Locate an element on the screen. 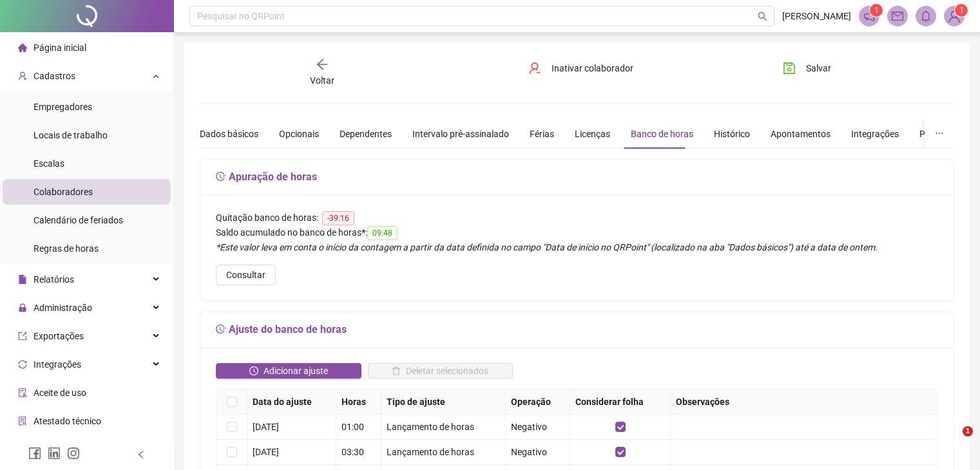 The width and height of the screenshot is (980, 470). span: Administração is located at coordinates (62, 308).